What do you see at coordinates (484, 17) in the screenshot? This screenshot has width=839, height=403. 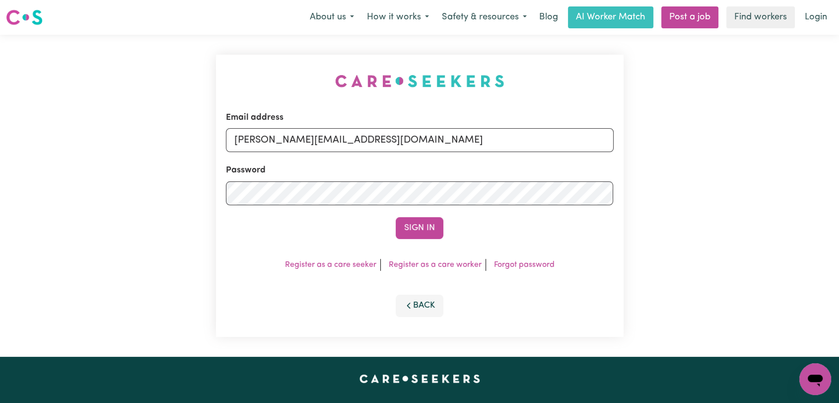 I see `button: Safety & resources` at bounding box center [484, 17].